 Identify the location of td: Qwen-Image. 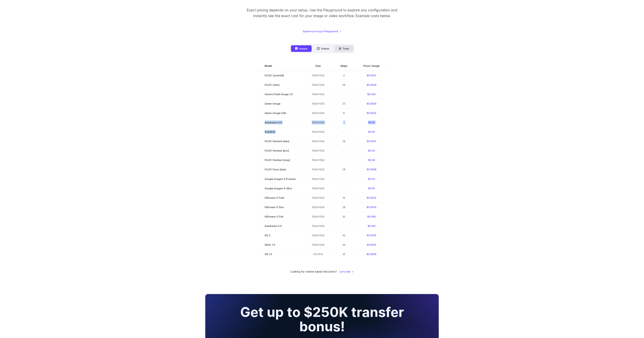
(280, 104).